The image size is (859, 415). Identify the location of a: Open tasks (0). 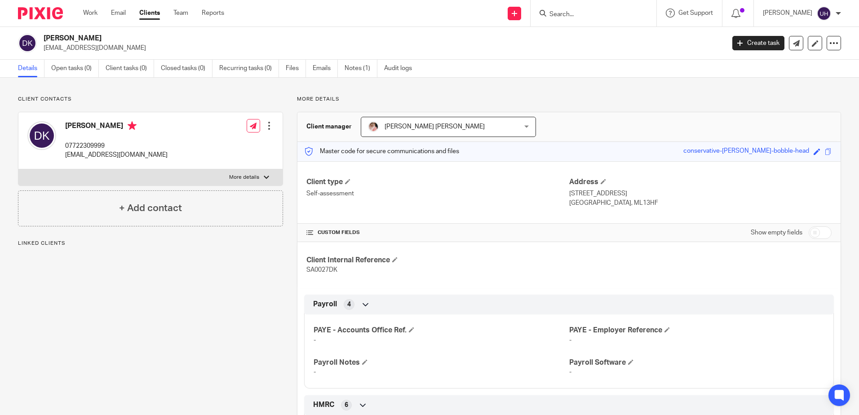
(75, 68).